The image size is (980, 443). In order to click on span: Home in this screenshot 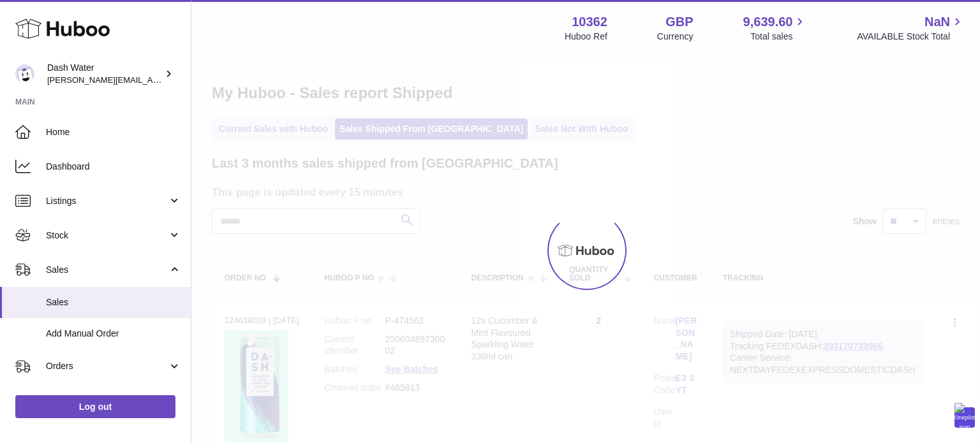, I will do `click(113, 132)`.